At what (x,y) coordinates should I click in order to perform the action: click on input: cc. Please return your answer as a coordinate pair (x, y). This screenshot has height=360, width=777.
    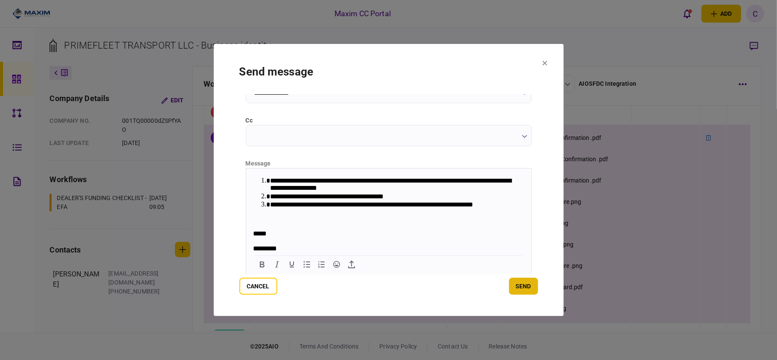
    Looking at the image, I should click on (389, 136).